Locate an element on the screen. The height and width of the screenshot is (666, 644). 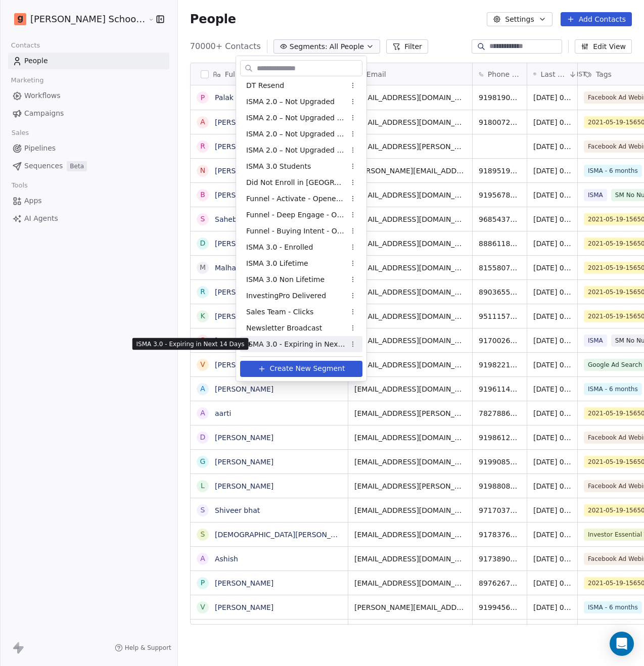
span: ISMA 3.0 Lifetime is located at coordinates (277, 263).